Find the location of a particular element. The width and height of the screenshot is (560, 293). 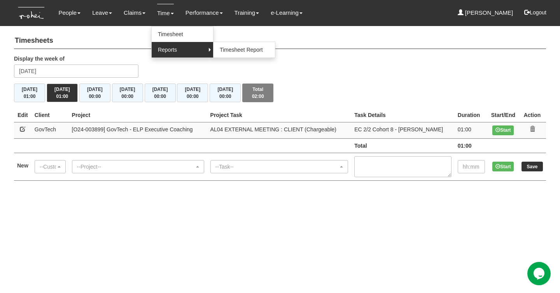

td: GovTech is located at coordinates (50, 130).